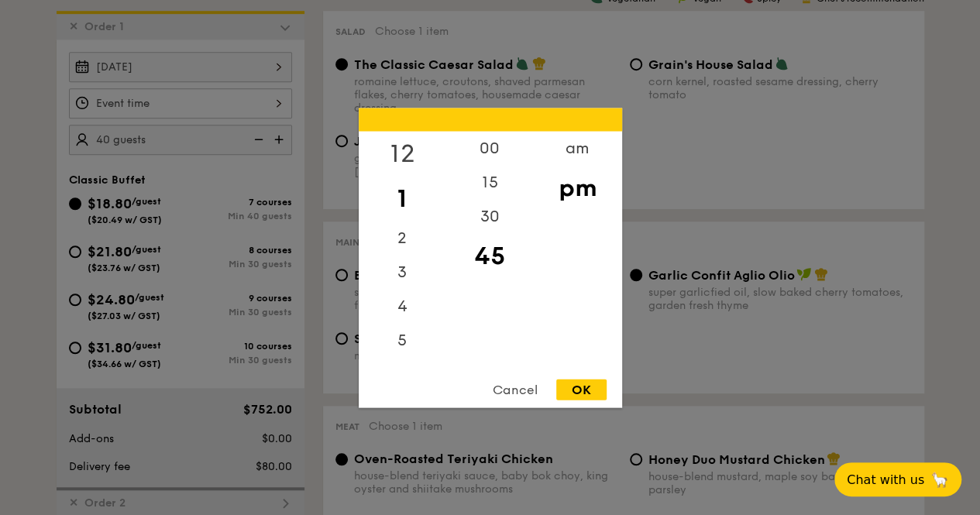 This screenshot has height=515, width=980. Describe the element at coordinates (402, 374) in the screenshot. I see `div: 6` at that location.